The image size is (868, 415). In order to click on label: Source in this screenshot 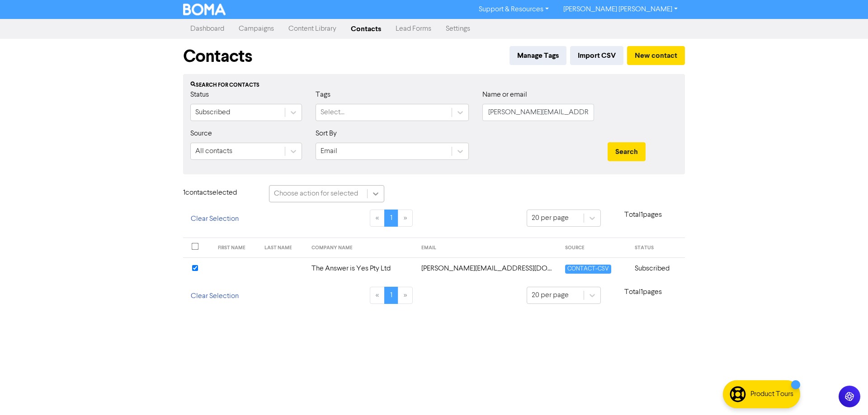, I will do `click(201, 134)`.